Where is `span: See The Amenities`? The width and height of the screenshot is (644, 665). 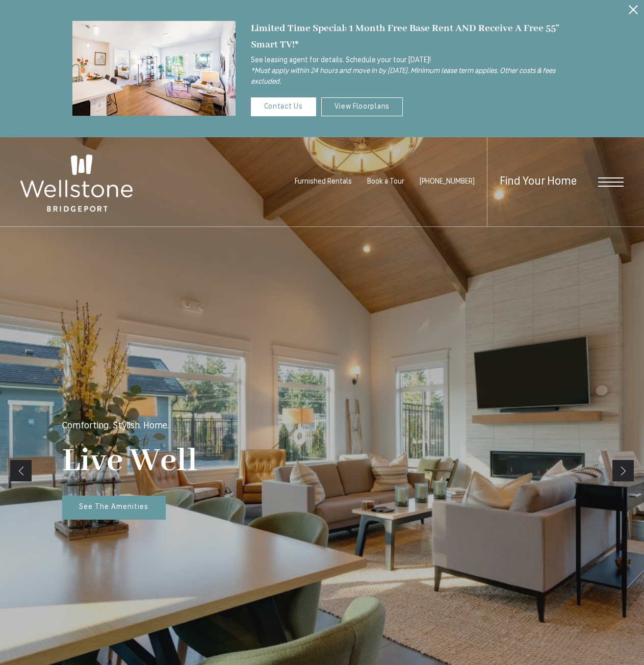 span: See The Amenities is located at coordinates (113, 506).